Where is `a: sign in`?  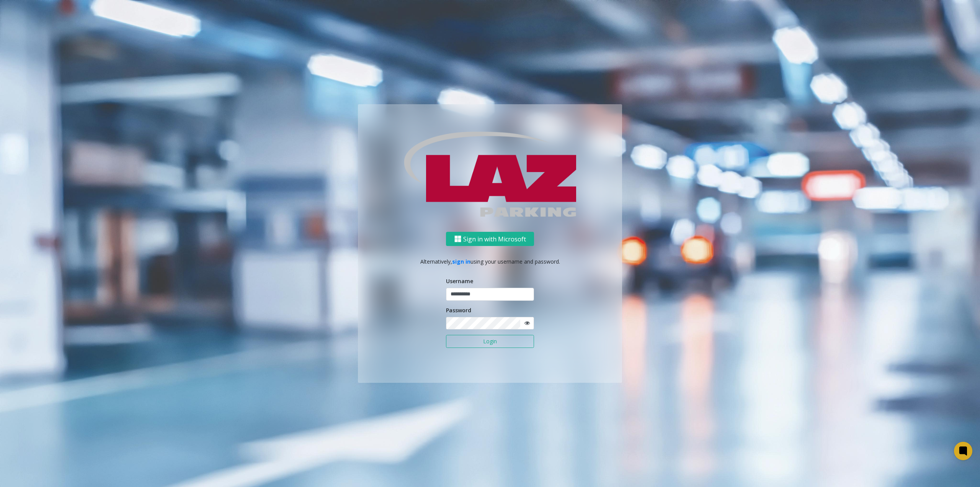 a: sign in is located at coordinates (462, 262).